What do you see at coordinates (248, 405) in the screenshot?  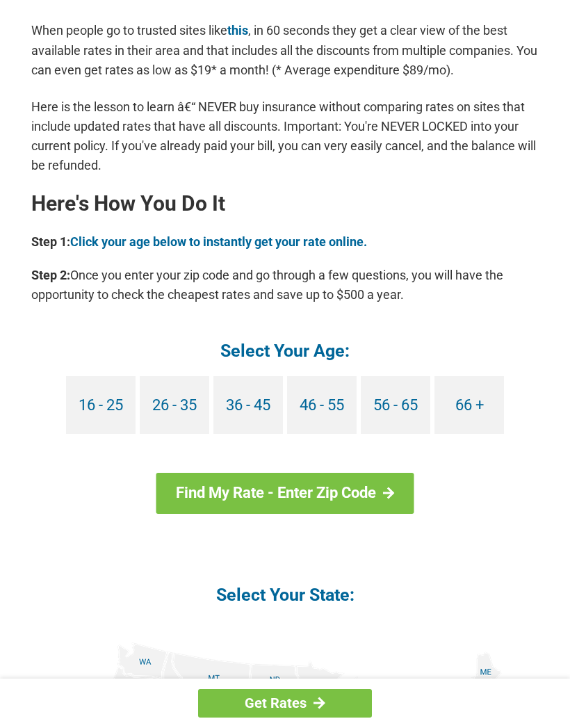 I see `a: 36 - 45` at bounding box center [248, 405].